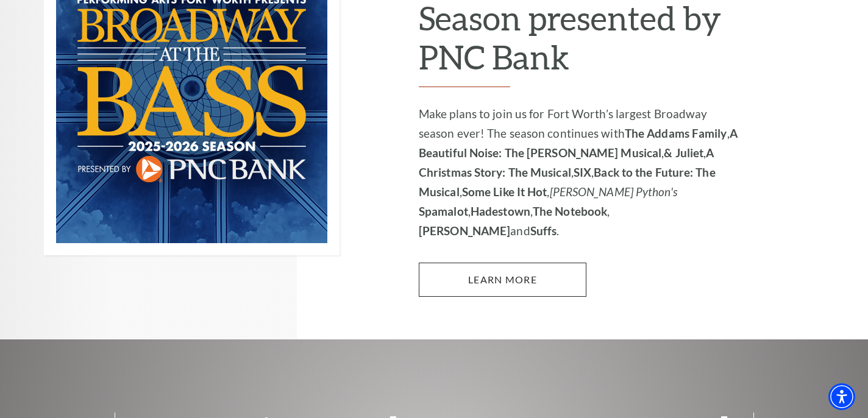 The width and height of the screenshot is (868, 418). Describe the element at coordinates (500, 211) in the screenshot. I see `strong: Hadestown` at that location.